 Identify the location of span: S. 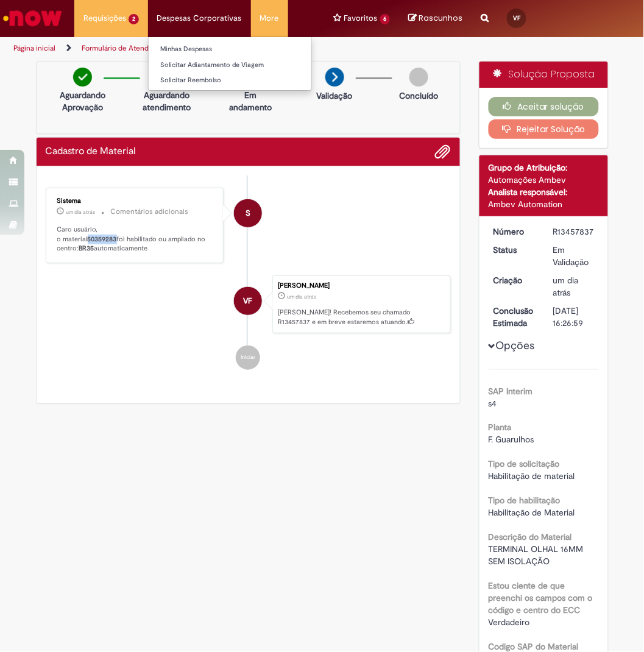
(248, 213).